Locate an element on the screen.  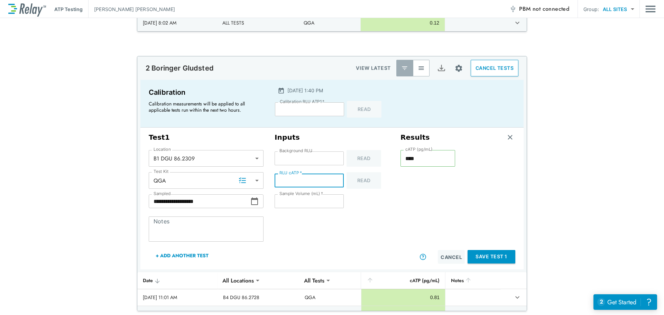
p: Calibration measurements will be applied to all applicable tests run within the next two hours. is located at coordinates (204, 107).